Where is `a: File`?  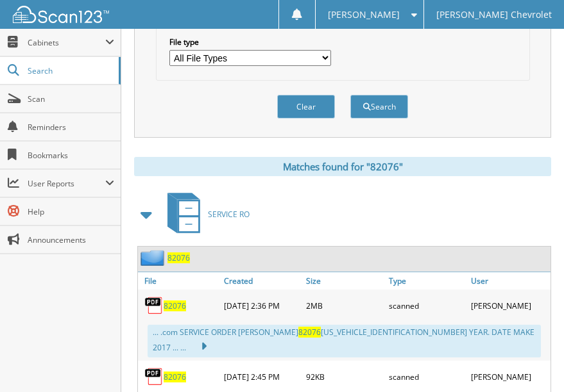
a: File is located at coordinates (179, 281).